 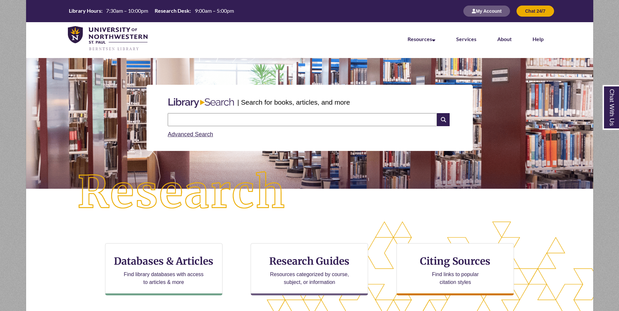 What do you see at coordinates (182, 193) in the screenshot?
I see `img: Research` at bounding box center [182, 193].